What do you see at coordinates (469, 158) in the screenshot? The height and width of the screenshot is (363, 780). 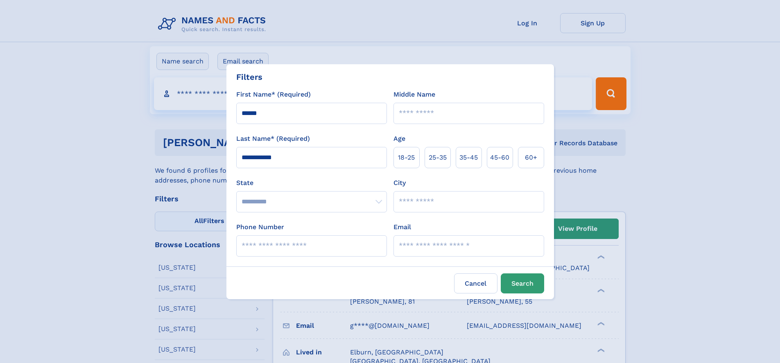 I see `span: 35‑45` at bounding box center [469, 158].